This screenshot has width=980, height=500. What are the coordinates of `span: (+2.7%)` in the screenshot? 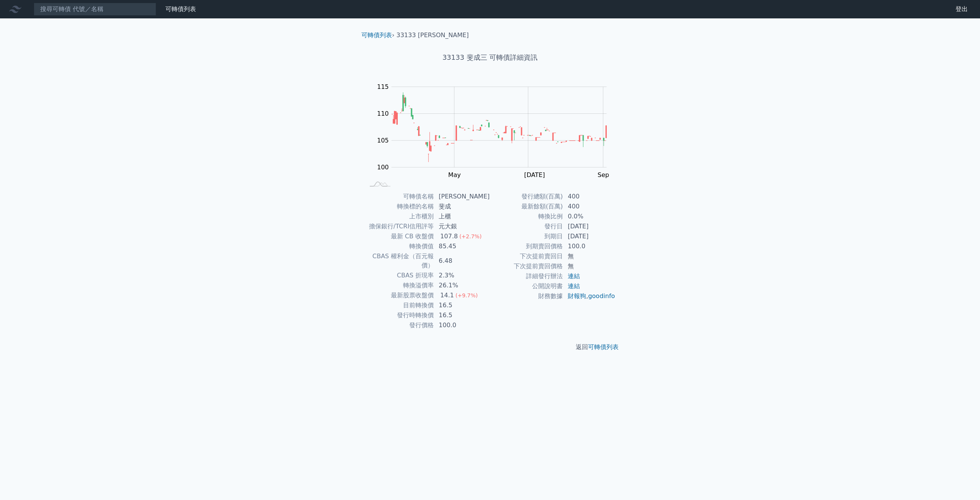 It's located at (470, 237).